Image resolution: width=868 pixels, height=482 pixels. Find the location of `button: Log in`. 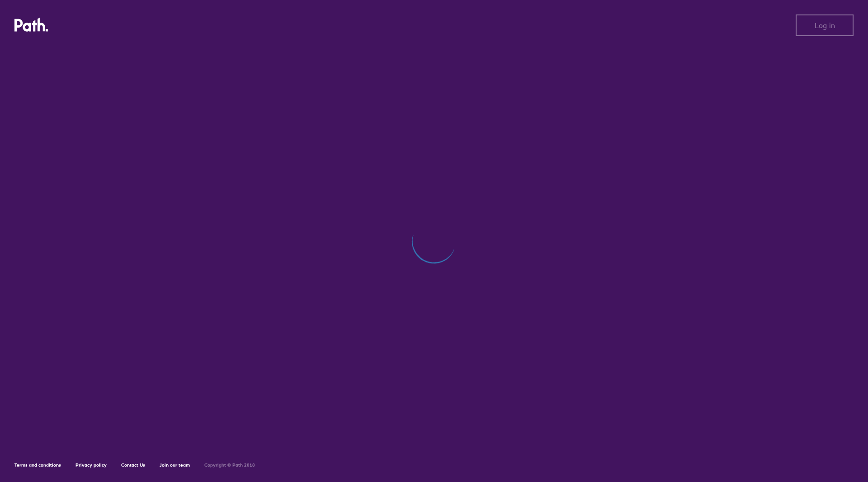

button: Log in is located at coordinates (825, 26).